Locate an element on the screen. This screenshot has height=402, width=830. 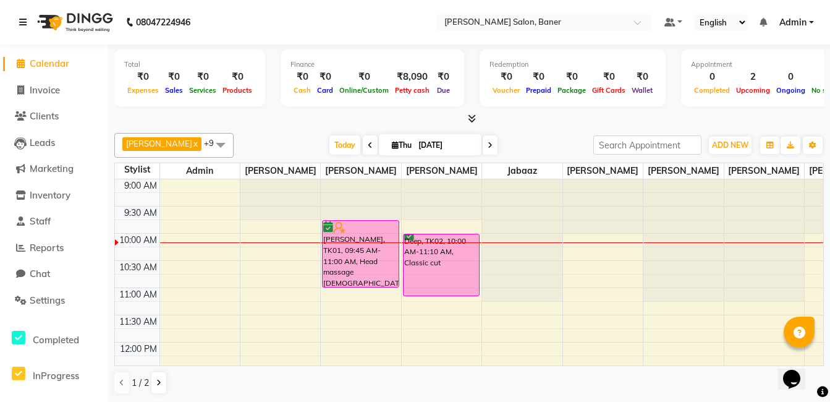
span: Sales is located at coordinates (174, 90).